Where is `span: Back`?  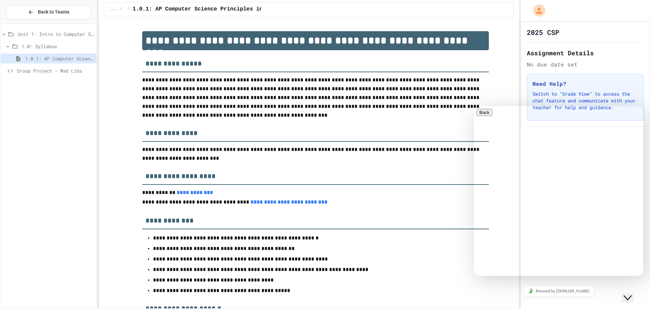 span: Back is located at coordinates (11, 6).